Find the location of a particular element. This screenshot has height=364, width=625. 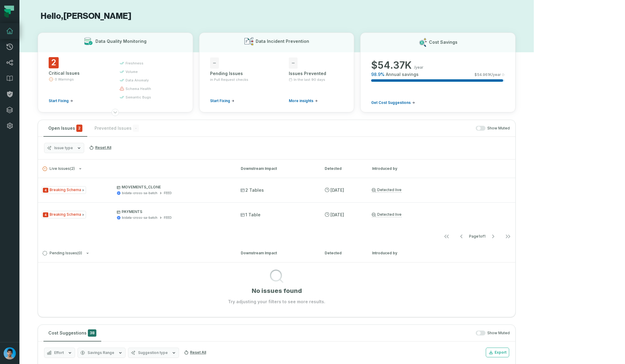

button: Suggestion type is located at coordinates (153, 353).